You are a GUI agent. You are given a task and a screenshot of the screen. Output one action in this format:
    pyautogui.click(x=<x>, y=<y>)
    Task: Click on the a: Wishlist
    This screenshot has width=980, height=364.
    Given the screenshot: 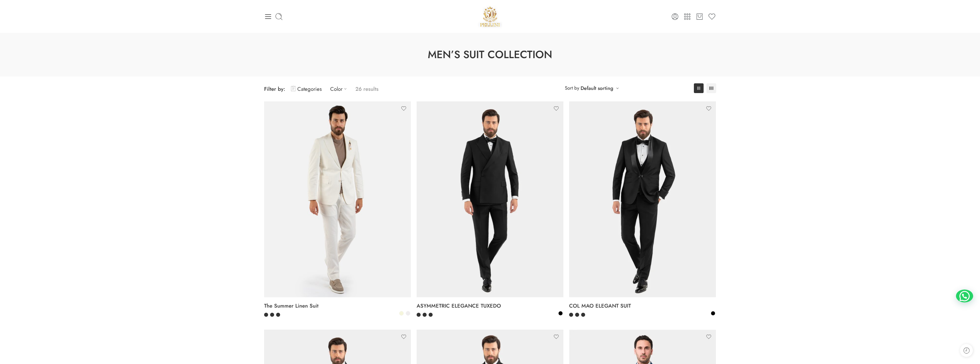 What is the action you would take?
    pyautogui.click(x=712, y=16)
    